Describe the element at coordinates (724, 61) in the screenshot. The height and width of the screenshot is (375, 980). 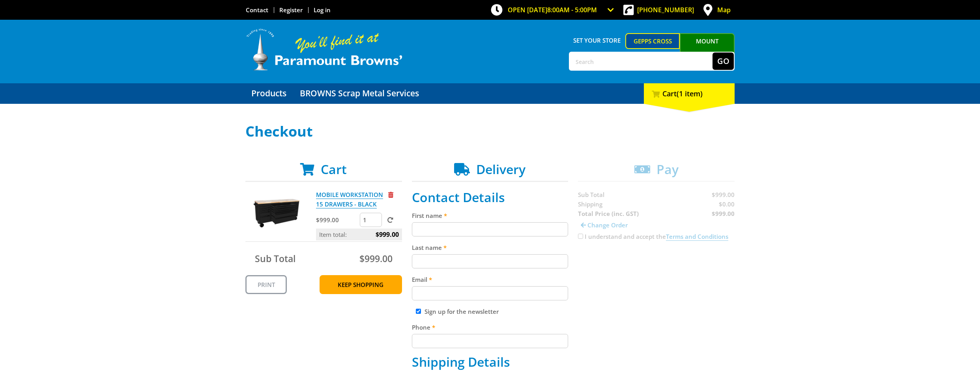
I see `button: Go` at that location.